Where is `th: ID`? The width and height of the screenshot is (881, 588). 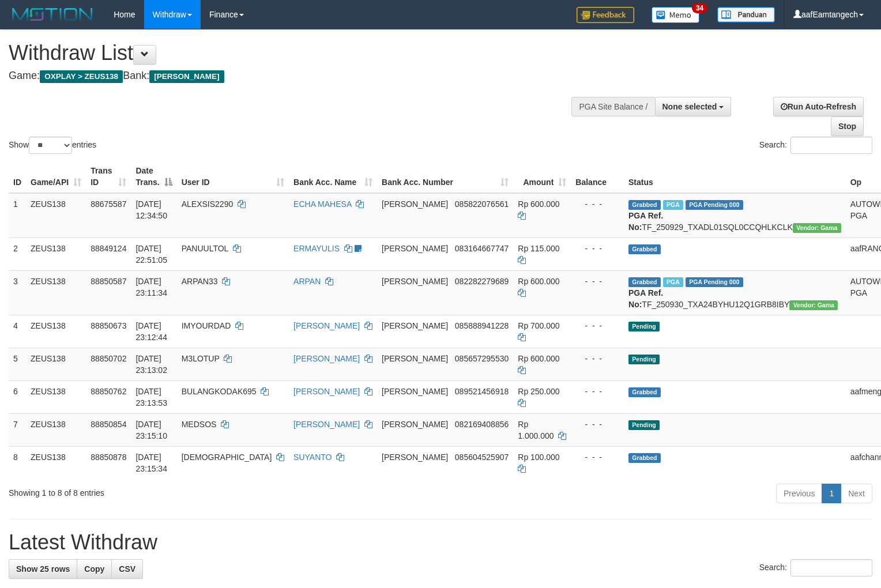 th: ID is located at coordinates (18, 176).